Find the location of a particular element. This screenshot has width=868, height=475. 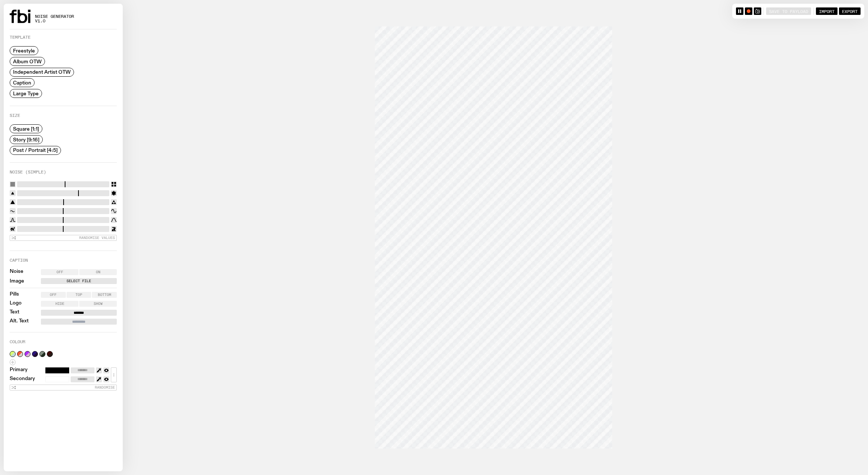

label: Noise (Simple) is located at coordinates (28, 172).